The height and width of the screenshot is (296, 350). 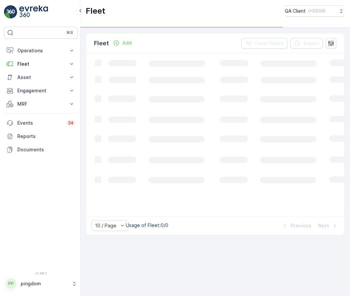 What do you see at coordinates (46, 150) in the screenshot?
I see `p: Documents` at bounding box center [46, 150].